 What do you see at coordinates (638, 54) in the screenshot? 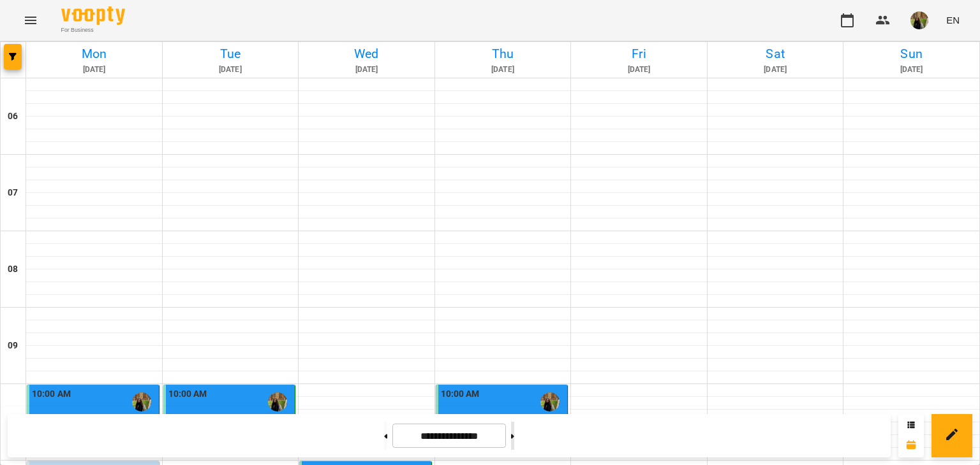
I see `h6: Fri` at bounding box center [638, 54].